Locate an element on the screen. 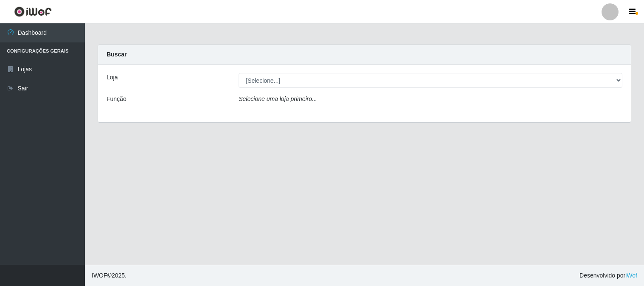 The image size is (644, 286). label: Função is located at coordinates (117, 99).